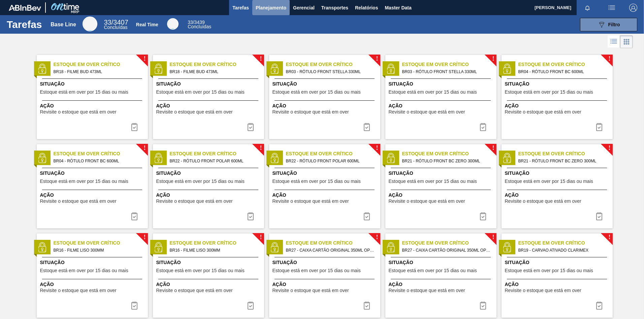  Describe the element at coordinates (614, 24) in the screenshot. I see `span: Filtro` at that location.